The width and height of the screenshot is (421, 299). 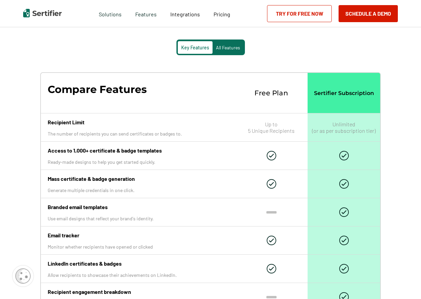 What do you see at coordinates (404, 282) in the screenshot?
I see `div: Chat Widget` at bounding box center [404, 282].